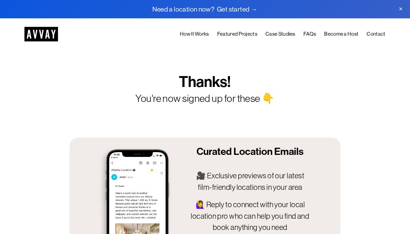 This screenshot has height=234, width=410. Describe the element at coordinates (280, 34) in the screenshot. I see `a: Case Studies` at that location.